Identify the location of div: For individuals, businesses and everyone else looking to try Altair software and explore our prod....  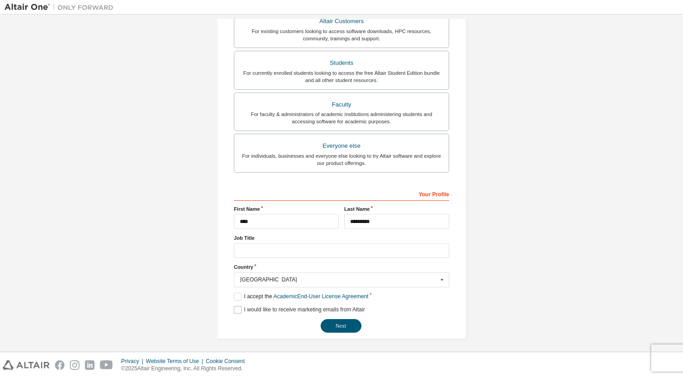
(341, 160).